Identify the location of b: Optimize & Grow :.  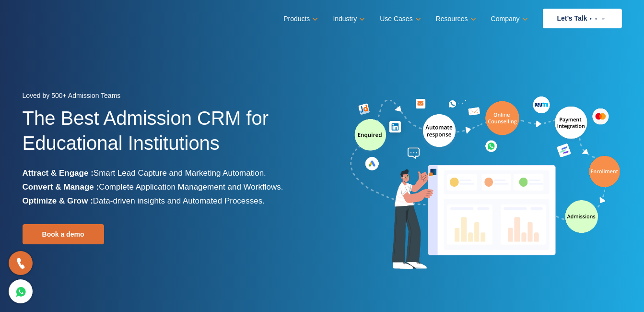
(58, 201).